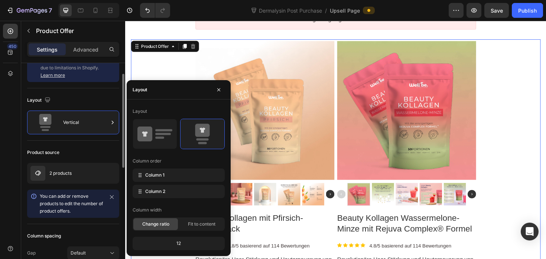 Image resolution: width=546 pixels, height=259 pixels. Describe the element at coordinates (296, 215) in the screenshot. I see `bdo: Beauty Kollagen Wassermelone-Minze mit Rejuva Complex® Formel` at that location.